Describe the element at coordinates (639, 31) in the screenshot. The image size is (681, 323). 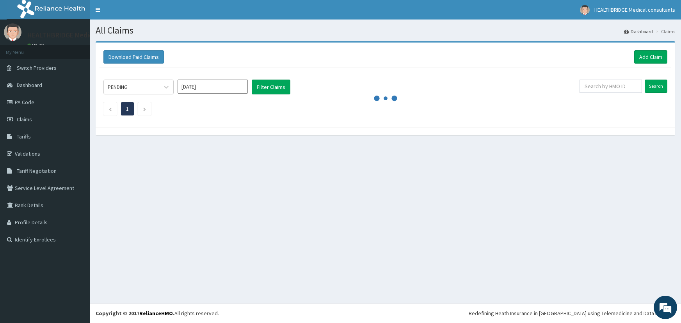
I see `a: Dashboard` at that location.